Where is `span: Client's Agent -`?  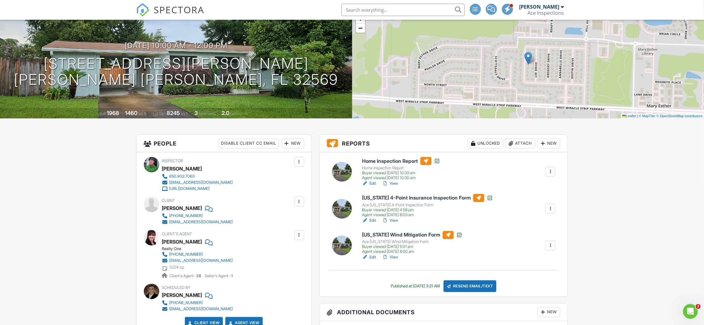
span: Client's Agent - is located at coordinates (186, 276).